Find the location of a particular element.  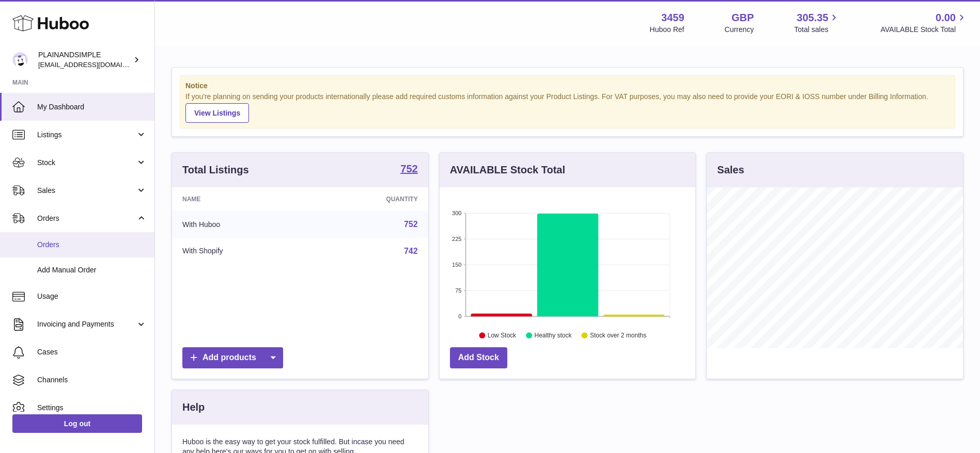

div: If you're planning on sending your products internationally please add required customs informati... is located at coordinates (567, 107).